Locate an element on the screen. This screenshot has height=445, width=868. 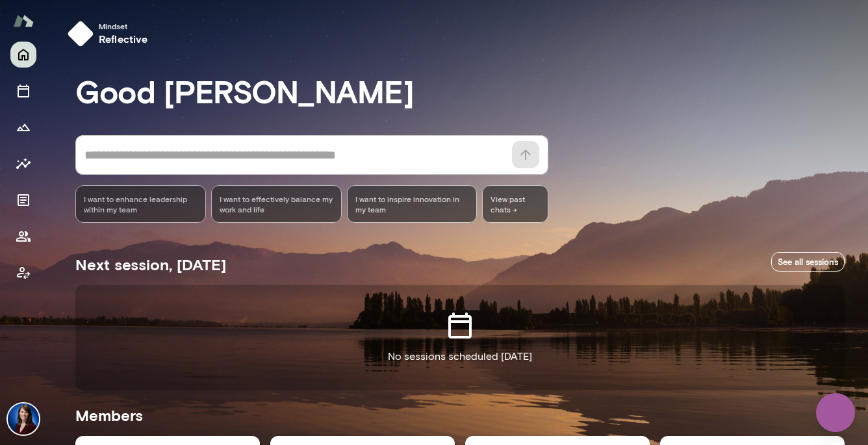
div: I want to enhance leadership within my team is located at coordinates (141, 204).